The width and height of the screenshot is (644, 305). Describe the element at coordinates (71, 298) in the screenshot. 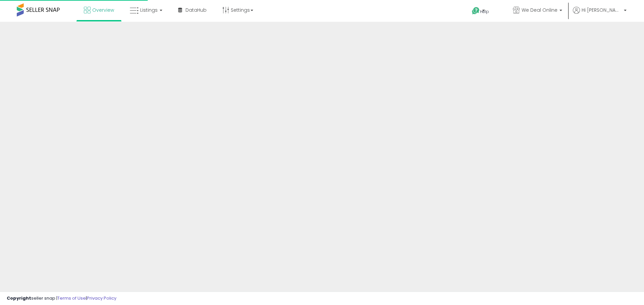

I see `a: Terms of Use` at that location.